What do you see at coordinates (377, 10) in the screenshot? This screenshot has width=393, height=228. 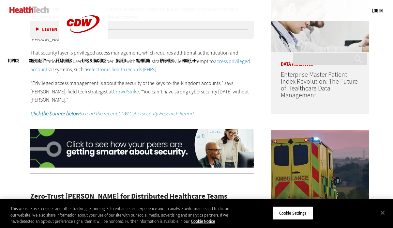 I see `div: User menu` at bounding box center [377, 10].